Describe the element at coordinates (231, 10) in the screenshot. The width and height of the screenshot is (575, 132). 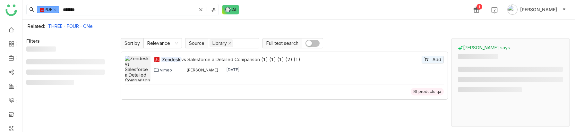
I see `img: ask-buddy-normal.svg` at that location.